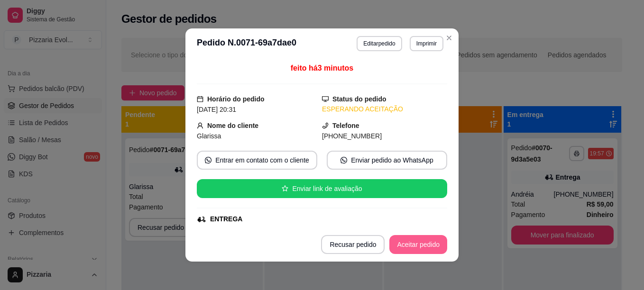  What do you see at coordinates (385, 109) in the screenshot?
I see `div: ESPERANDO ACEITAÇÃO` at bounding box center [385, 109].